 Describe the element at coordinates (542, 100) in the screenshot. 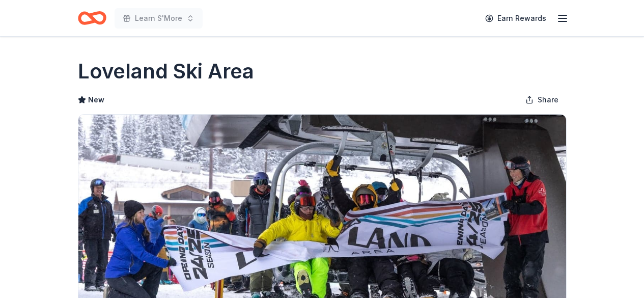

I see `button: Share` at that location.